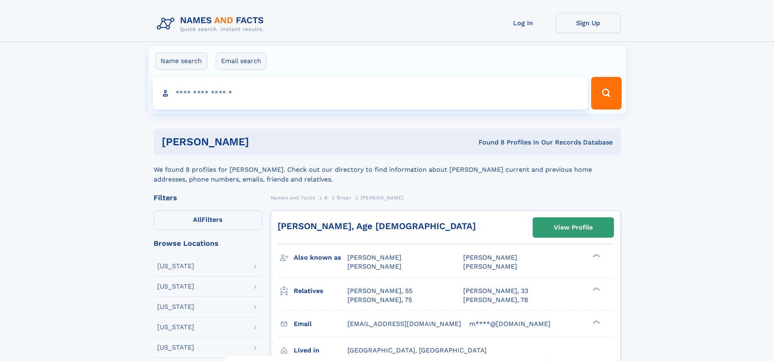 Image resolution: width=774 pixels, height=361 pixels. Describe the element at coordinates (321, 324) in the screenshot. I see `h3: Email` at that location.